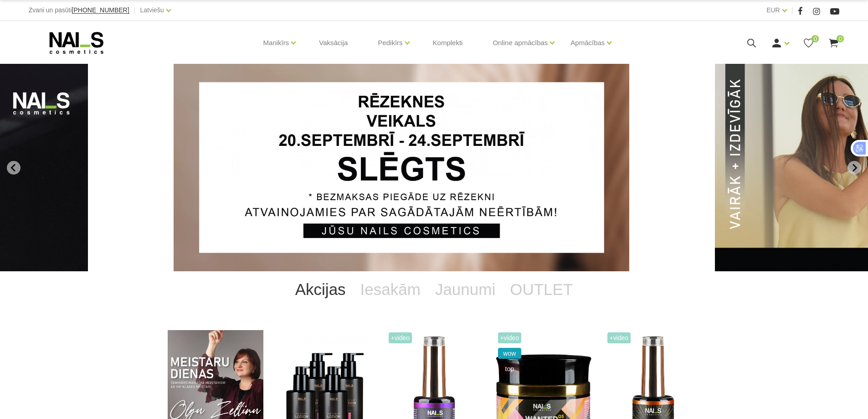 Image resolution: width=868 pixels, height=419 pixels. I want to click on button: Go to last slide, so click(14, 168).